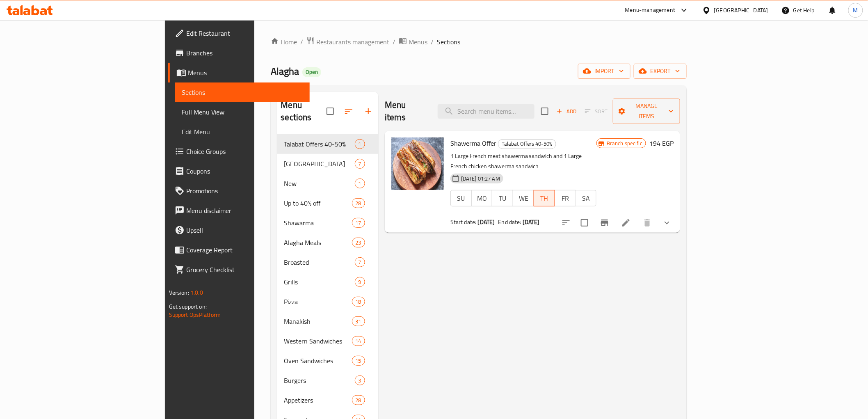  Describe the element at coordinates (461, 198) in the screenshot. I see `span: SU` at that location.